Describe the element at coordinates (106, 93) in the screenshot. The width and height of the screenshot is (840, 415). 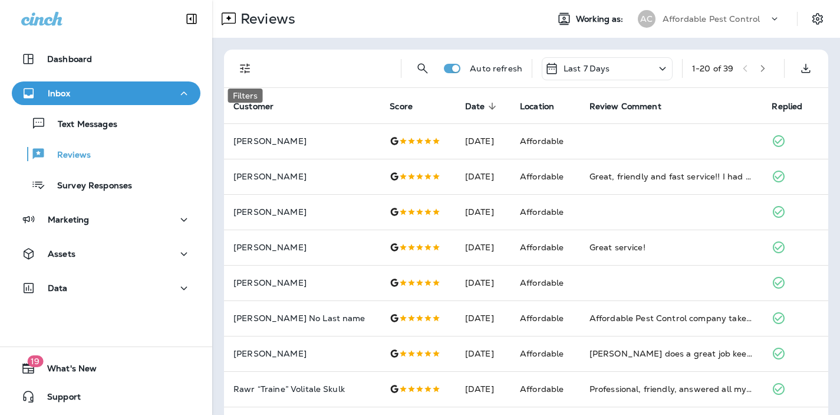
I see `button: Inbox` at that location.